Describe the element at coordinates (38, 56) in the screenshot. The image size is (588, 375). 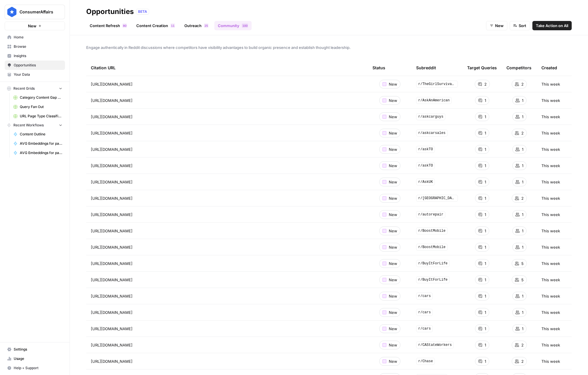
I see `span: Insights` at that location.